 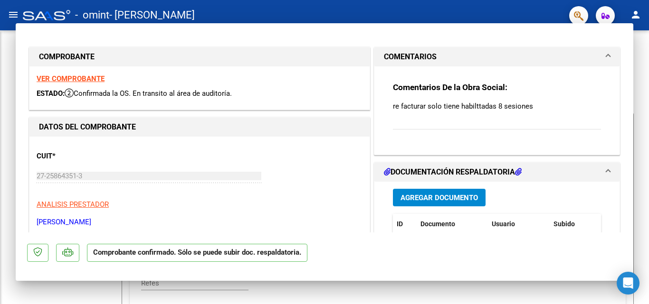 What do you see at coordinates (452, 224) in the screenshot?
I see `datatable-header-cell: Documento` at bounding box center [452, 224].